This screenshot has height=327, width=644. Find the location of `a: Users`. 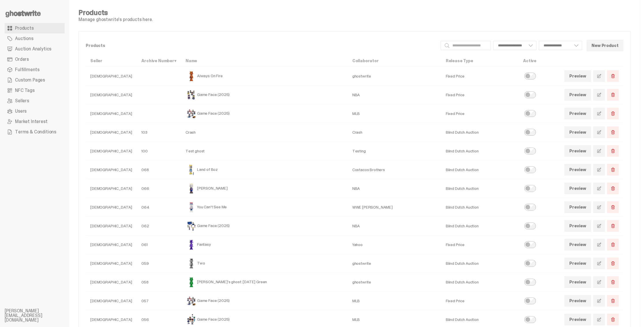

a: Users is located at coordinates (35, 111).